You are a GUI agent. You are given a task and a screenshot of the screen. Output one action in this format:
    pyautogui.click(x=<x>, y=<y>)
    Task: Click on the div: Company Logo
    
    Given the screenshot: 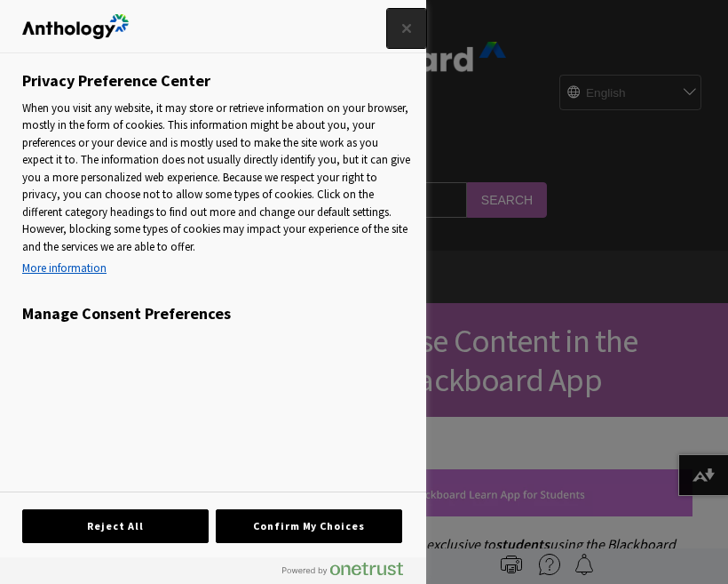 What is the action you would take?
    pyautogui.click(x=75, y=26)
    